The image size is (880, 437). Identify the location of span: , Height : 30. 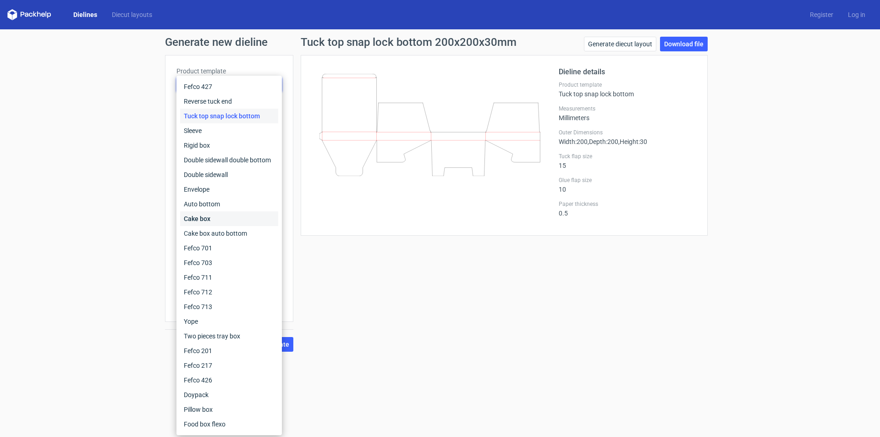
(632, 142).